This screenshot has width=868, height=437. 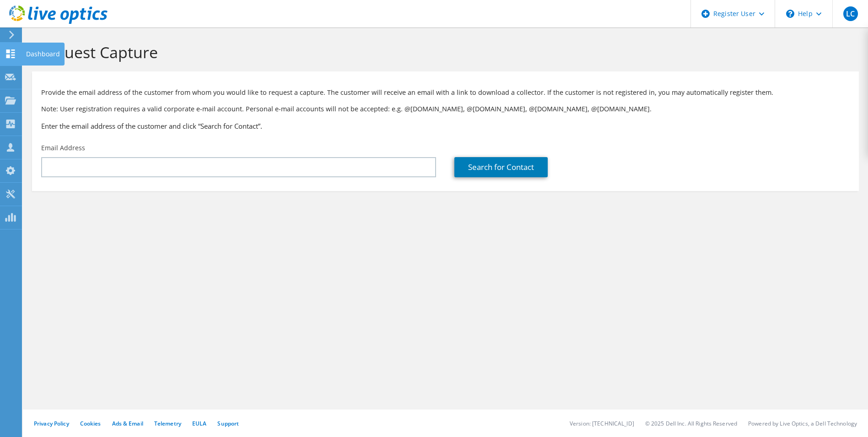 What do you see at coordinates (51, 423) in the screenshot?
I see `a: Privacy Policy` at bounding box center [51, 423].